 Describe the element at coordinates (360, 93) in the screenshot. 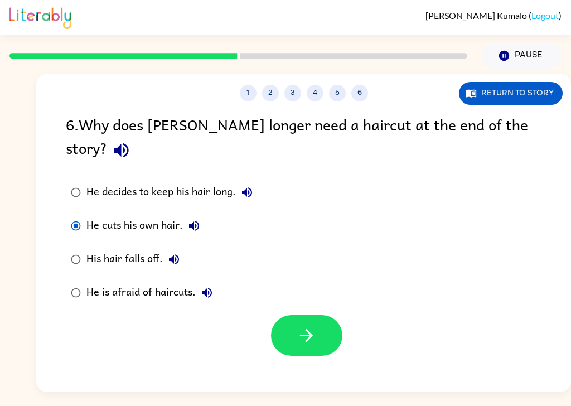

I see `button: 6` at that location.